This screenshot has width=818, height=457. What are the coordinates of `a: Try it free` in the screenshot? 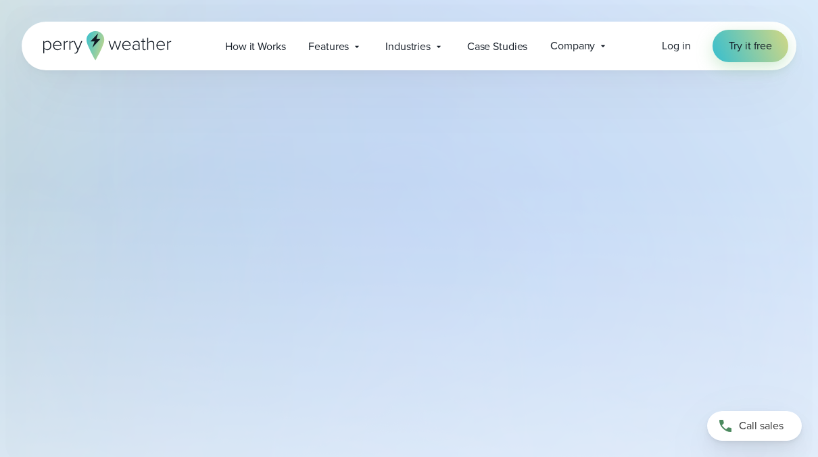 It's located at (751, 46).